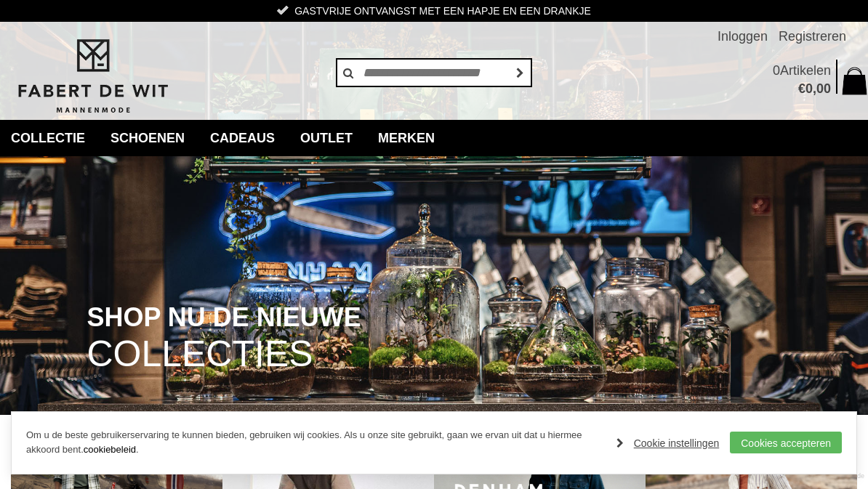 Image resolution: width=868 pixels, height=489 pixels. I want to click on a: Cookie instellingen, so click(668, 443).